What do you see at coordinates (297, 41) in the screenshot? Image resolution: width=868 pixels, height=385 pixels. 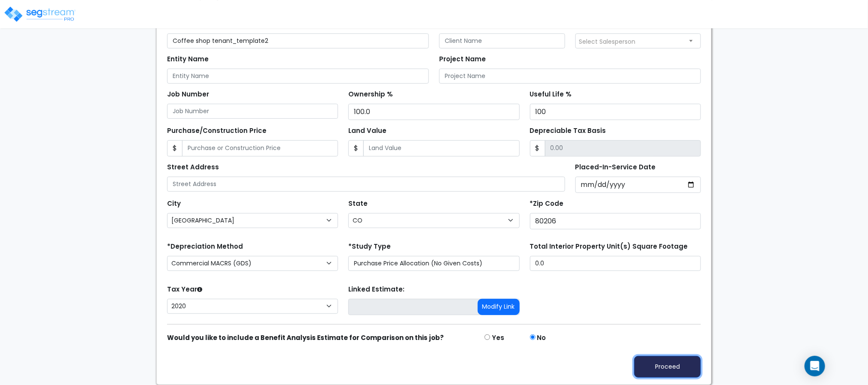 I see `input: Property Name` at bounding box center [297, 41].